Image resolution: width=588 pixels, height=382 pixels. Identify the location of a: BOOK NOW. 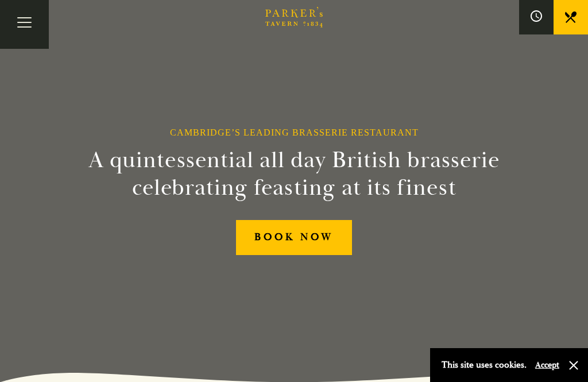
(294, 237).